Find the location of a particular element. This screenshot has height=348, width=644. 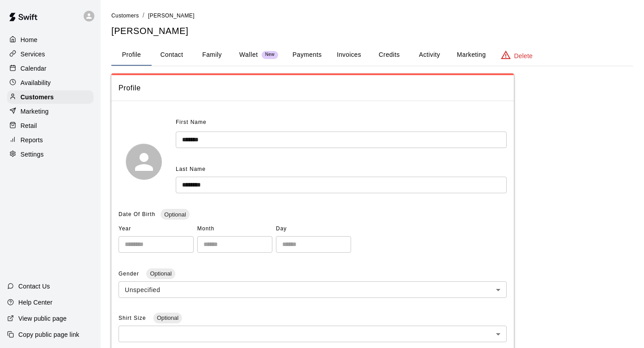

div: Reports is located at coordinates (50, 140).